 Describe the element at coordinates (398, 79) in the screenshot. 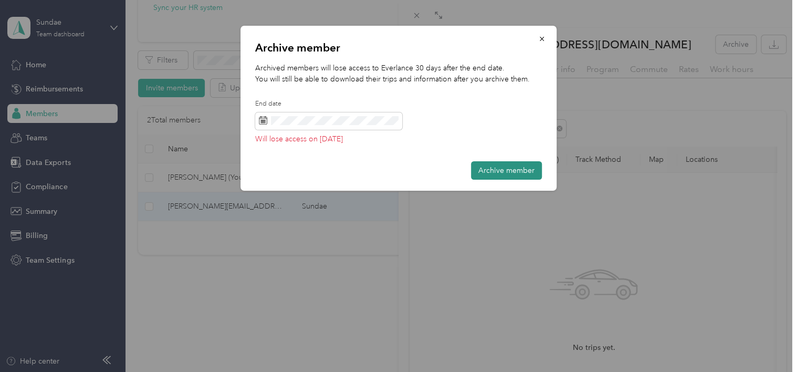

I see `p: You will still be able to download their trips and information after you archive them.` at that location.